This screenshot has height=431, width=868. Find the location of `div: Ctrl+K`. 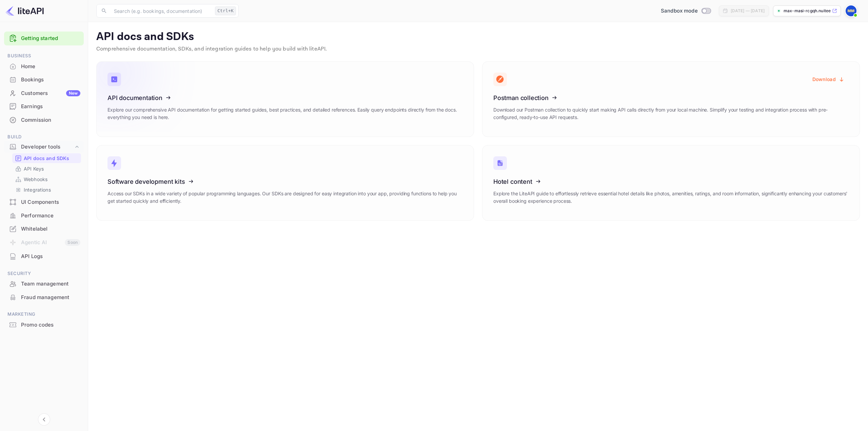

div: Ctrl+K is located at coordinates (226, 11).